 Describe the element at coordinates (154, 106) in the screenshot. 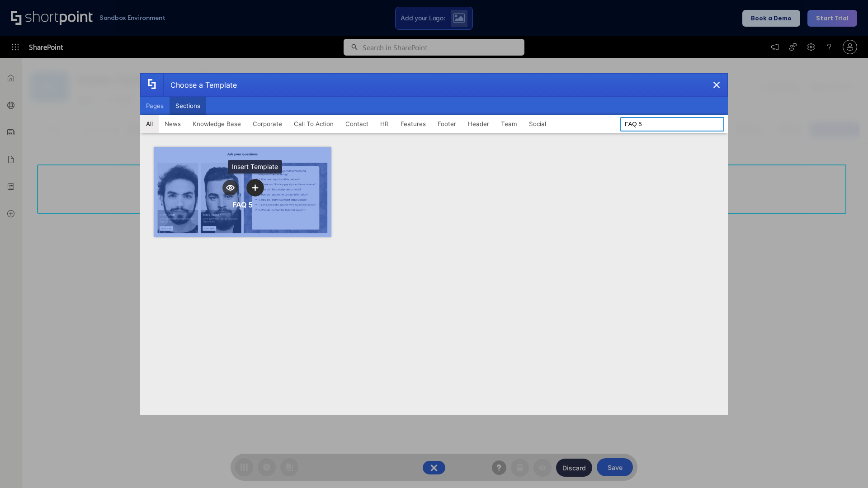

I see `button: Pages` at that location.